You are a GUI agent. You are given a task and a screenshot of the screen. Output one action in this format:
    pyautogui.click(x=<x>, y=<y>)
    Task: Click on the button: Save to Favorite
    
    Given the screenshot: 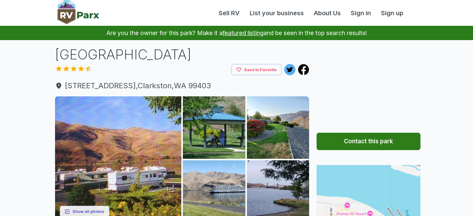 What is the action you would take?
    pyautogui.click(x=257, y=70)
    